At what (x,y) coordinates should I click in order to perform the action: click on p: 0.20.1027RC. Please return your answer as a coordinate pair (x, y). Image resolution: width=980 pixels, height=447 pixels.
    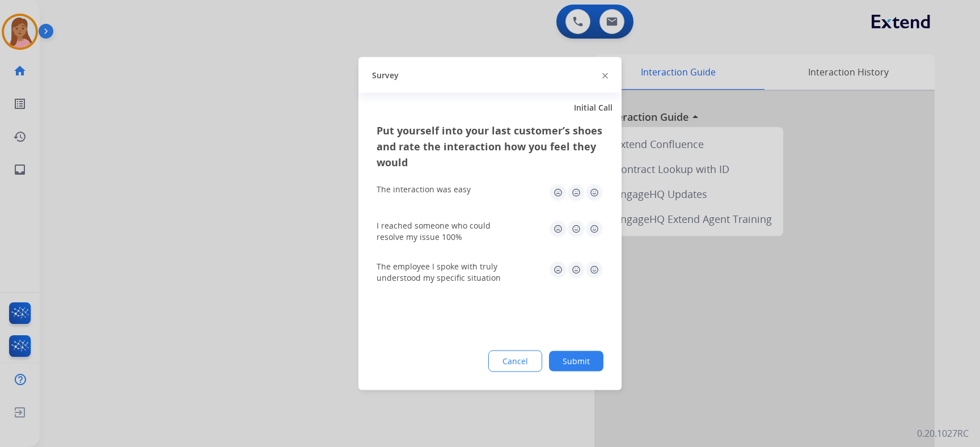
    Looking at the image, I should click on (943, 433).